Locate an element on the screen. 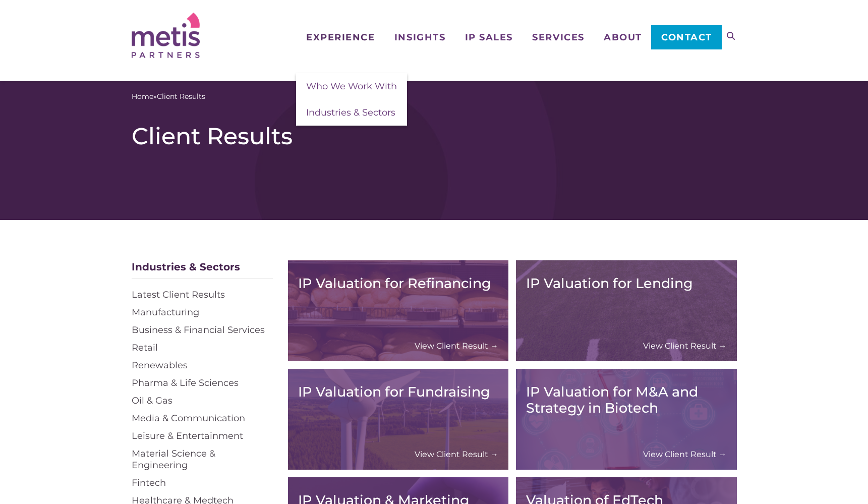 This screenshot has width=868, height=504. span: Contact is located at coordinates (686, 37).